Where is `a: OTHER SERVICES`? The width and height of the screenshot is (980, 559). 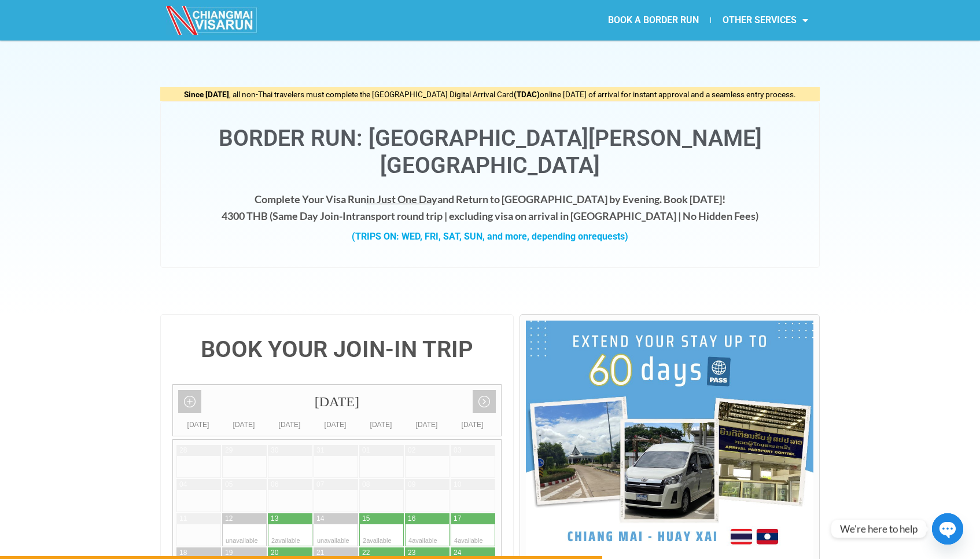 a: OTHER SERVICES is located at coordinates (765, 20).